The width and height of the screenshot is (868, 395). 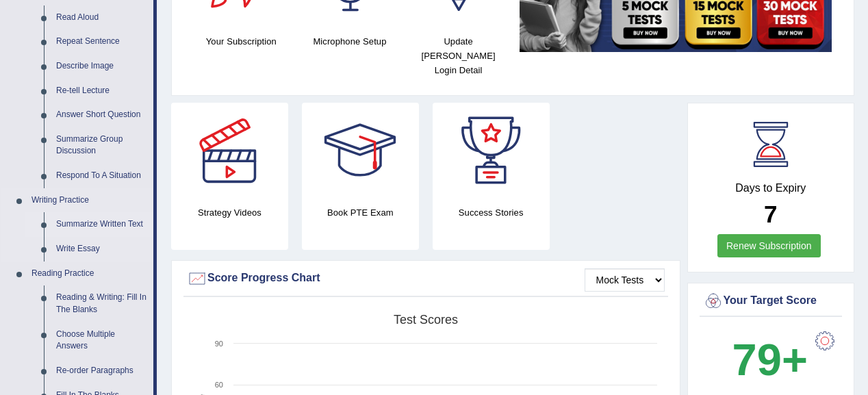 I want to click on a: Summarize Group Discussion, so click(x=101, y=146).